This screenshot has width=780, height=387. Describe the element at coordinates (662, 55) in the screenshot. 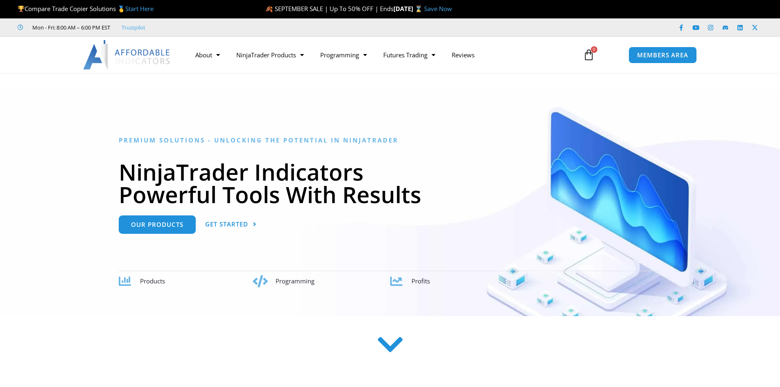

I see `span: MEMBERS AREA` at that location.